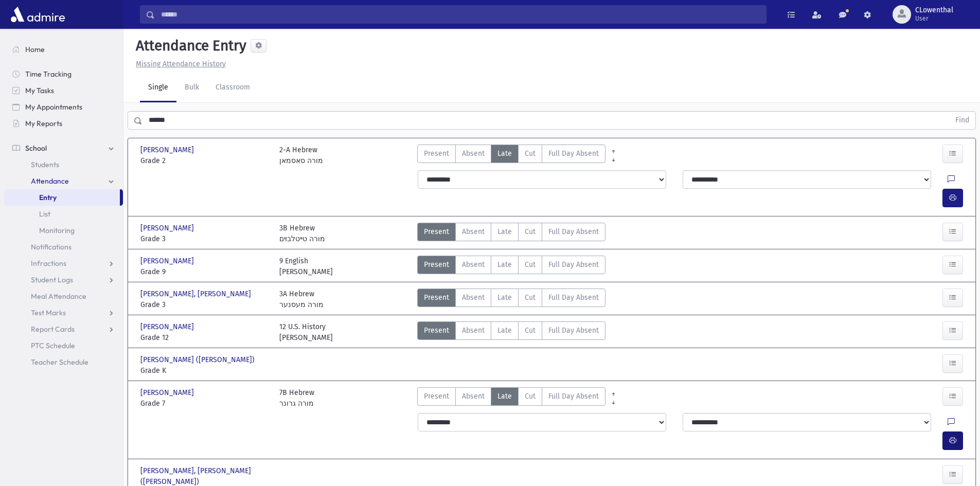 The image size is (980, 486). Describe the element at coordinates (63, 313) in the screenshot. I see `a: Test Marks` at that location.